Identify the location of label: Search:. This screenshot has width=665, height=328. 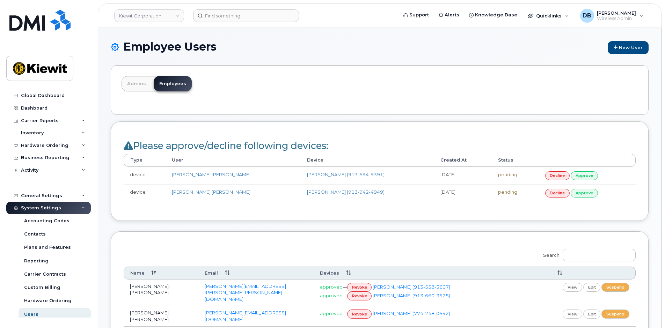
(587, 254).